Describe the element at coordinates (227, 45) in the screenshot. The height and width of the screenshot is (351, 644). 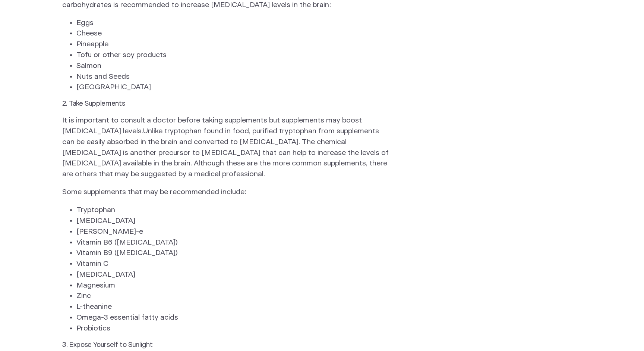
I see `li: Pineapple` at that location.